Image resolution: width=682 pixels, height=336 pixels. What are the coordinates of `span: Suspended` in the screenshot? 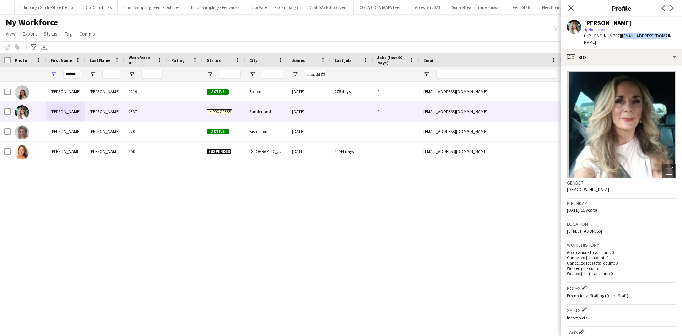 It's located at (219, 151).